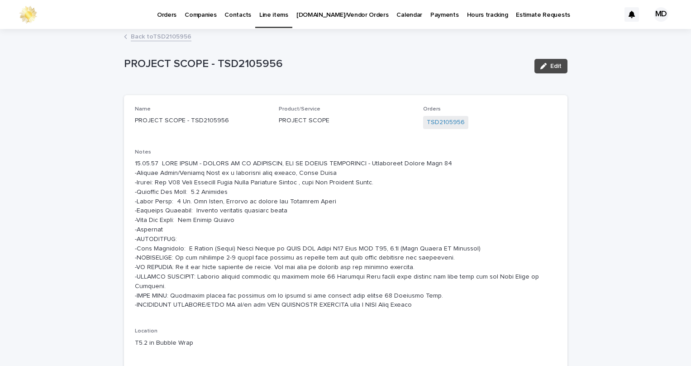 This screenshot has width=691, height=366. I want to click on img: 0ffKfDbyRa2Iv8hnaAqg, so click(28, 14).